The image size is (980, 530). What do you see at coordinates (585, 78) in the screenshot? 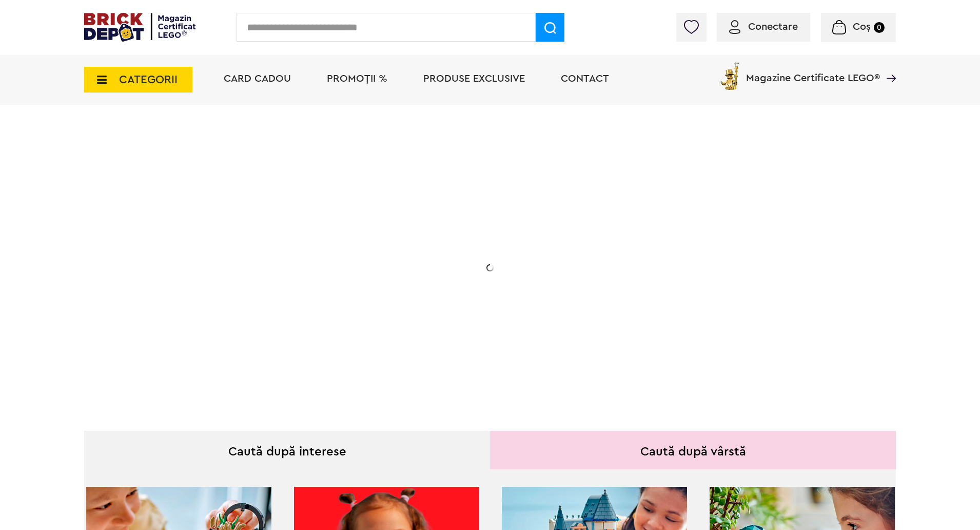
I see `span: Contact` at bounding box center [585, 78].